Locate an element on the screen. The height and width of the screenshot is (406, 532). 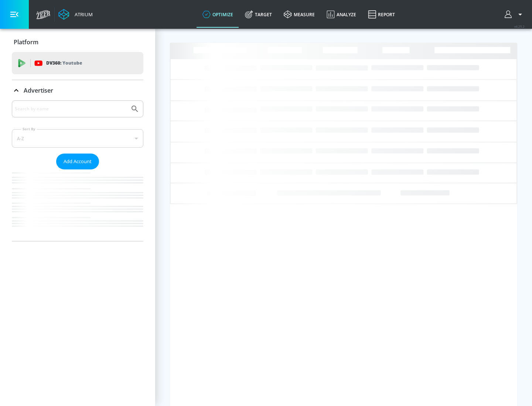
p: Youtube is located at coordinates (72, 63).